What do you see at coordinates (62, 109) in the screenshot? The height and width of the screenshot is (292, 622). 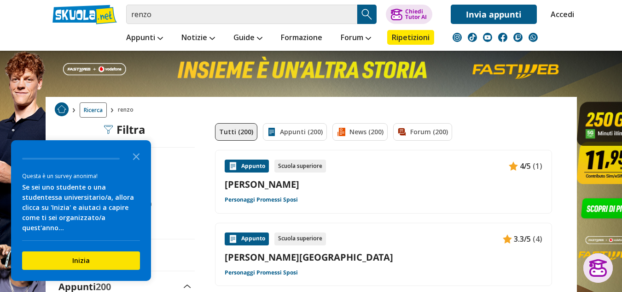 I see `img: Home` at bounding box center [62, 109].